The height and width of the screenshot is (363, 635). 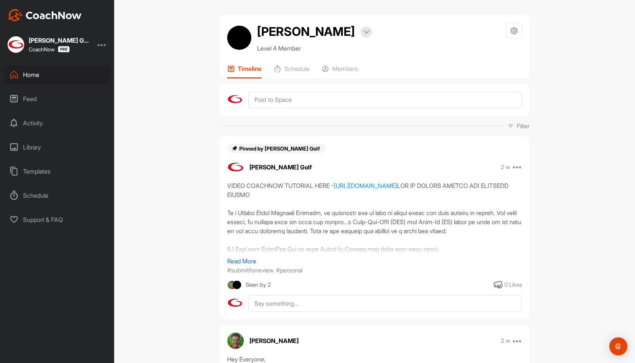 I want to click on div: Feed, so click(x=57, y=99).